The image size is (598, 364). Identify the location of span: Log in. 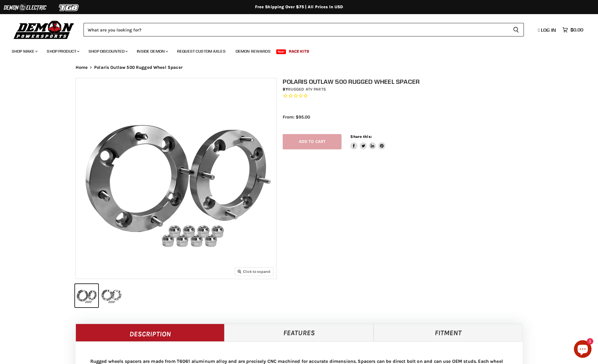
(548, 30).